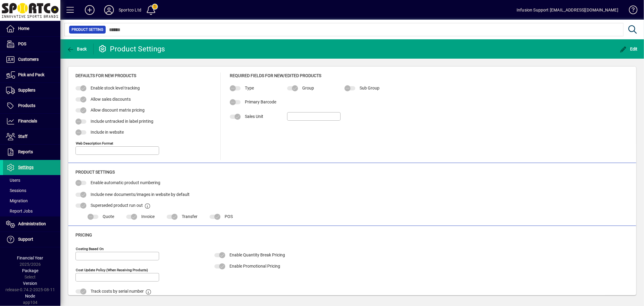  What do you see at coordinates (32, 75) in the screenshot?
I see `a: Pick and Pack` at bounding box center [32, 75].